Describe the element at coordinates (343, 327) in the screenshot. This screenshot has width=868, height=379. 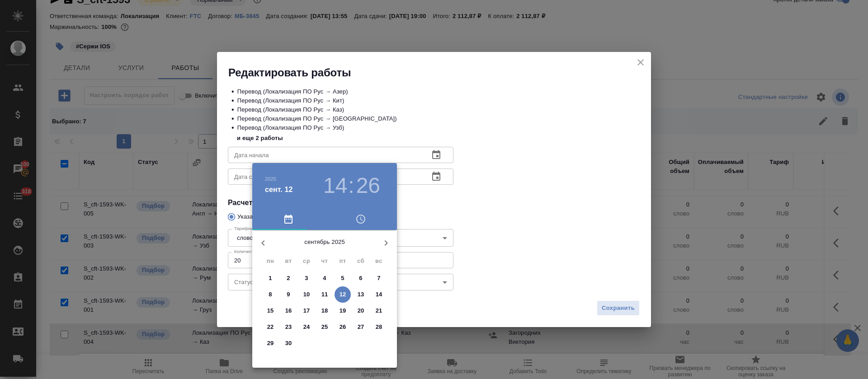
I see `p: 26` at that location.